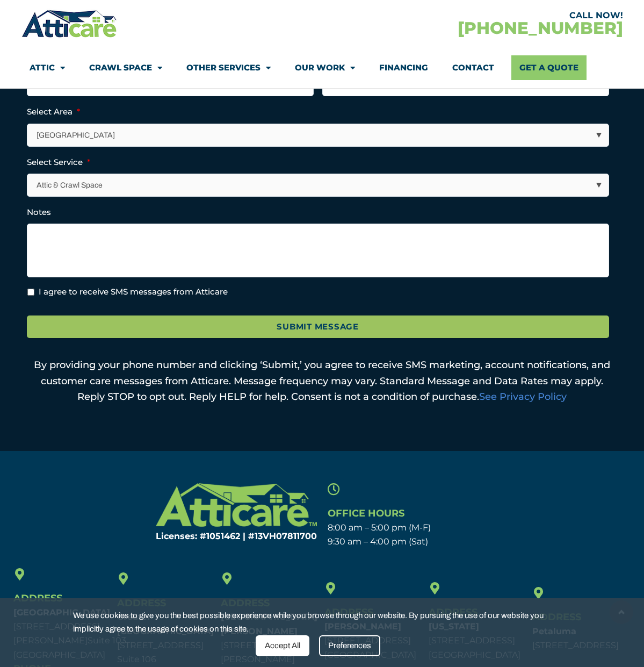 The image size is (644, 667). I want to click on label: Select Area, so click(53, 112).